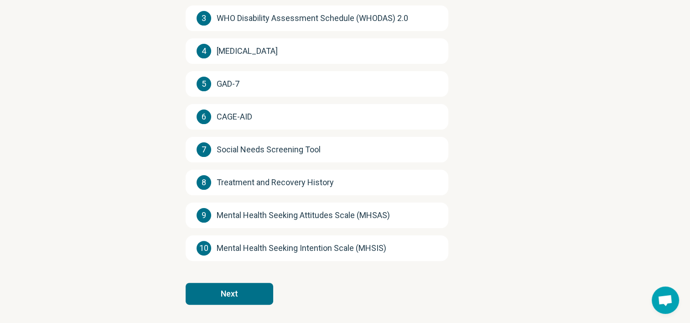  What do you see at coordinates (275, 182) in the screenshot?
I see `span: Treatment and Recovery History` at bounding box center [275, 182].